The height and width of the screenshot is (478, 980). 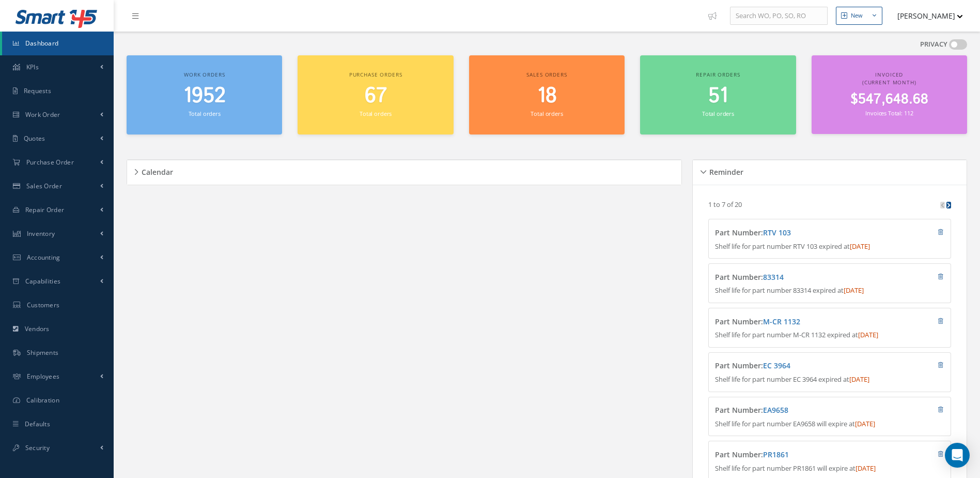 I want to click on input: Search WO, PO, SO, RO, so click(x=779, y=16).